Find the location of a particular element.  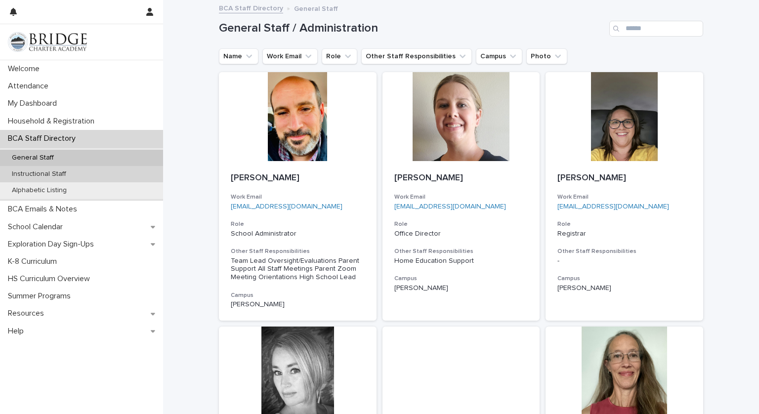

button: Other Staff Responsibilities is located at coordinates (417, 56).